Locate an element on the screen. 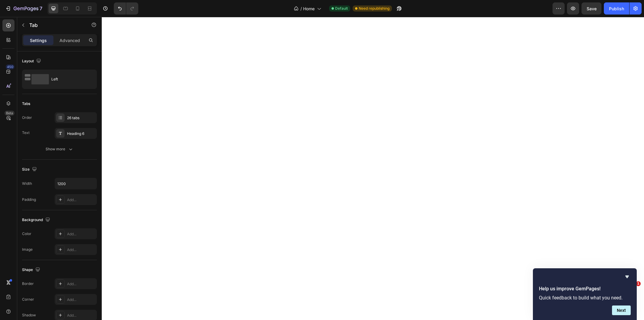  p: Advanced is located at coordinates (70, 40).